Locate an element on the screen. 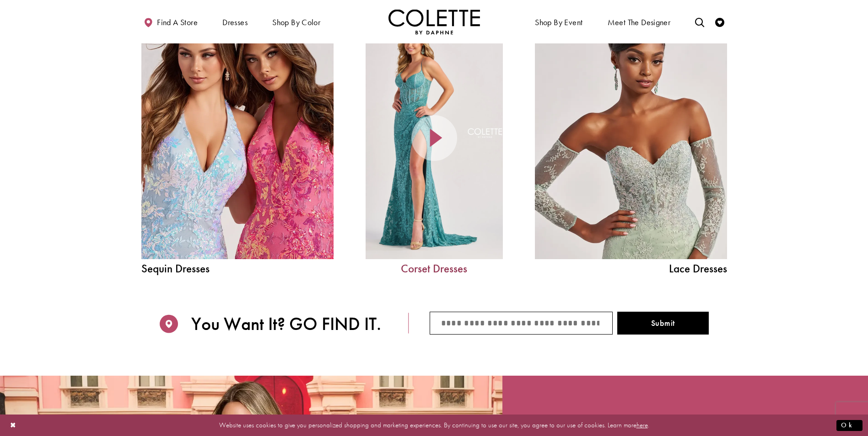 The width and height of the screenshot is (868, 436). span: Lace Dresses is located at coordinates (631, 268).